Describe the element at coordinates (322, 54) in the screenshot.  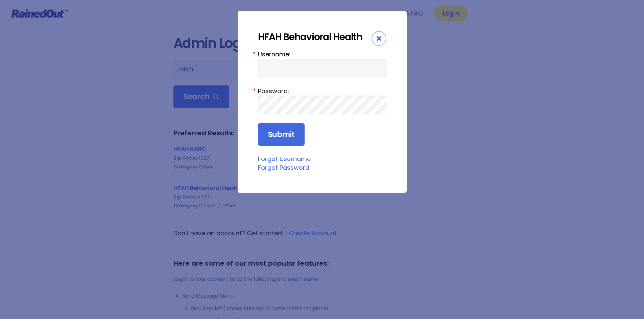
I see `label: Username:` at that location.